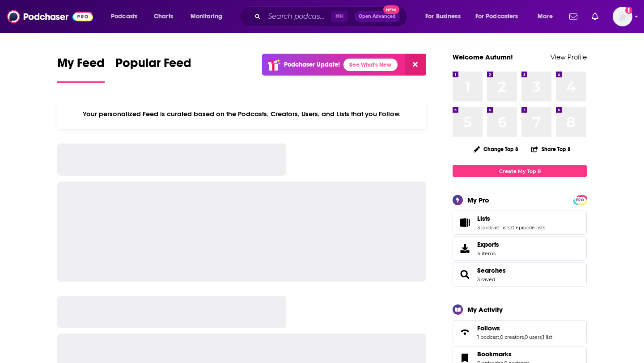 Image resolution: width=644 pixels, height=363 pixels. What do you see at coordinates (623, 16) in the screenshot?
I see `span: Logged in as autumncomm` at bounding box center [623, 16].